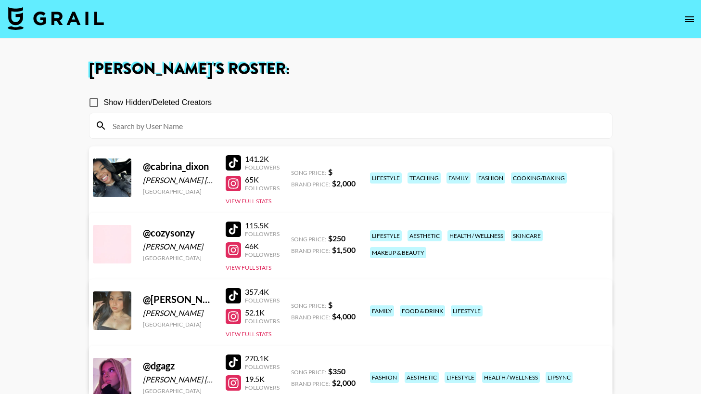 The image size is (701, 394). Describe the element at coordinates (424, 178) in the screenshot. I see `div: teaching` at that location.